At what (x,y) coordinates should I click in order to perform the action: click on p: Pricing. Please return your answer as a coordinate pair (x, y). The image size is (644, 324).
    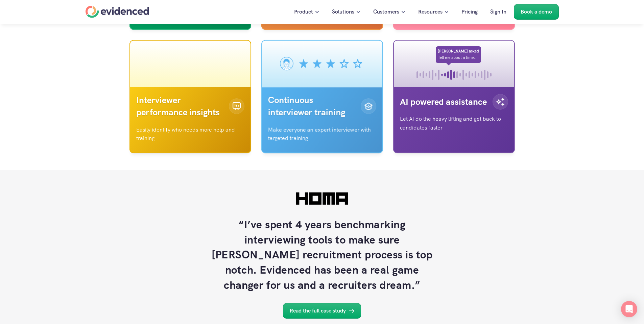
    Looking at the image, I should click on (469, 12).